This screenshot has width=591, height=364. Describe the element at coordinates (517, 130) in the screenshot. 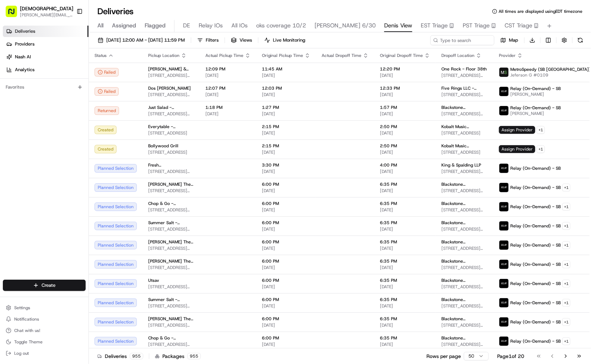

I see `span: Assign Provider` at that location.